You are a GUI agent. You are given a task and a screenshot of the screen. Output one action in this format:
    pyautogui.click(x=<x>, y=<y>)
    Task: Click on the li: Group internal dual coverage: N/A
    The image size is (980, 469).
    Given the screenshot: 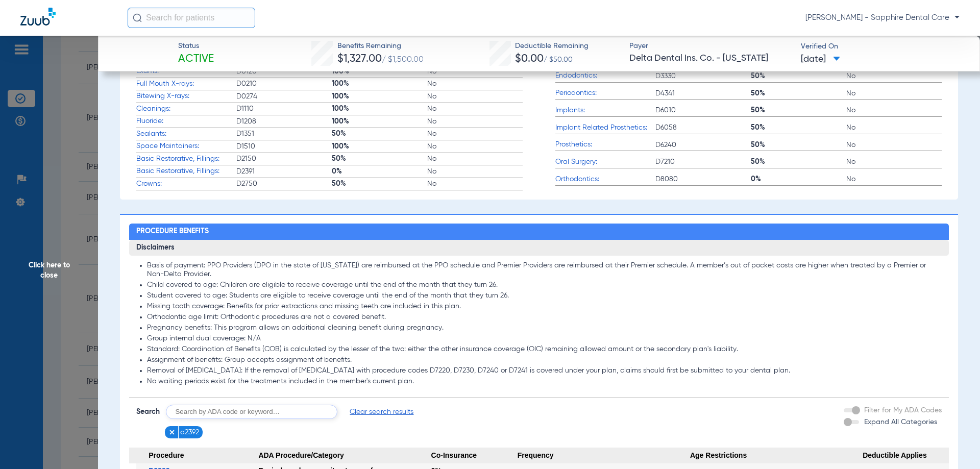 What is the action you would take?
    pyautogui.click(x=545, y=339)
    